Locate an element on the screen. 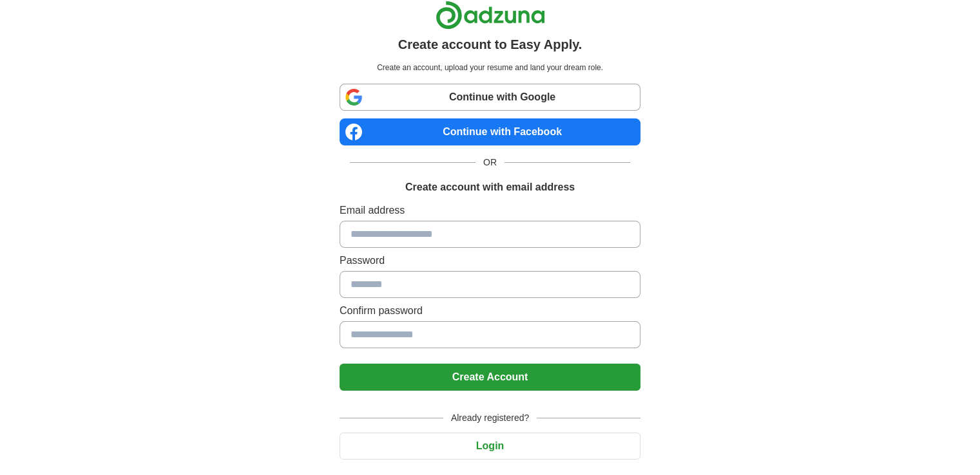 The width and height of the screenshot is (980, 475). button: Login is located at coordinates (490, 446).